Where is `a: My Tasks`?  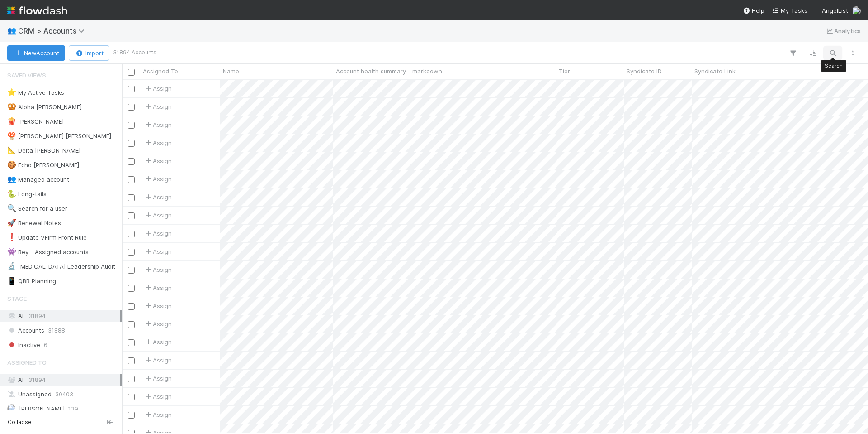
a: My Tasks is located at coordinates (790, 10).